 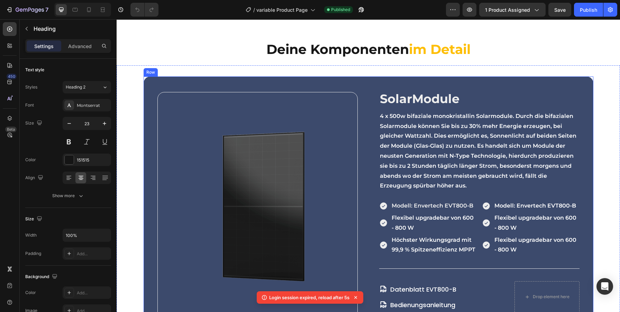 What do you see at coordinates (80, 46) in the screenshot?
I see `p: Advanced` at bounding box center [80, 46].